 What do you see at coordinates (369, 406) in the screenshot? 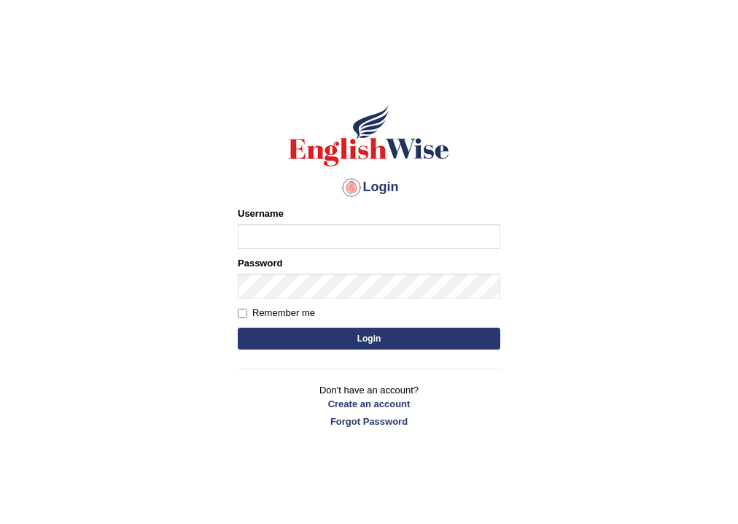
I see `p: Don't have an account?` at bounding box center [369, 406].